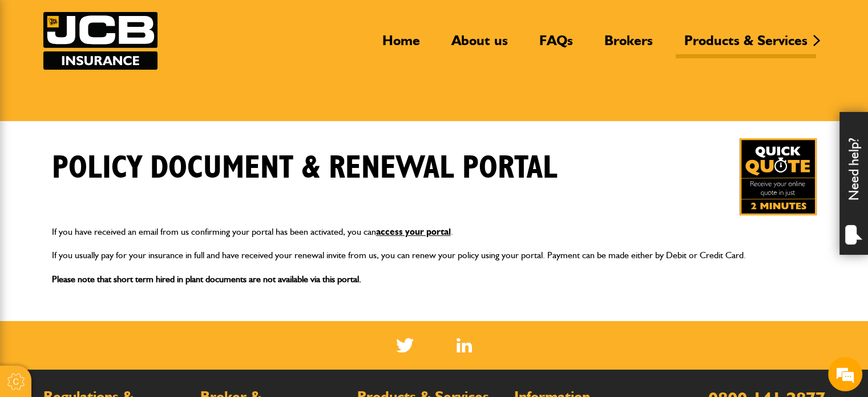 This screenshot has width=868, height=397. I want to click on img: Quick Quote, so click(778, 177).